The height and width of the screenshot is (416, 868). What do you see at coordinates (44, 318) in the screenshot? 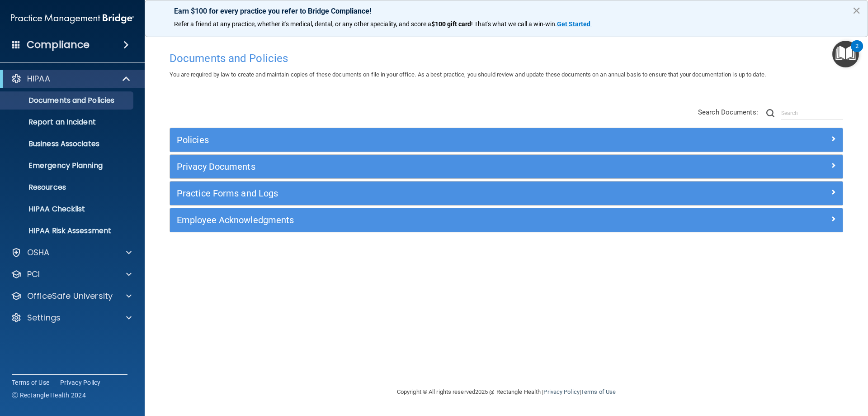
I see `p: Settings` at bounding box center [44, 318].